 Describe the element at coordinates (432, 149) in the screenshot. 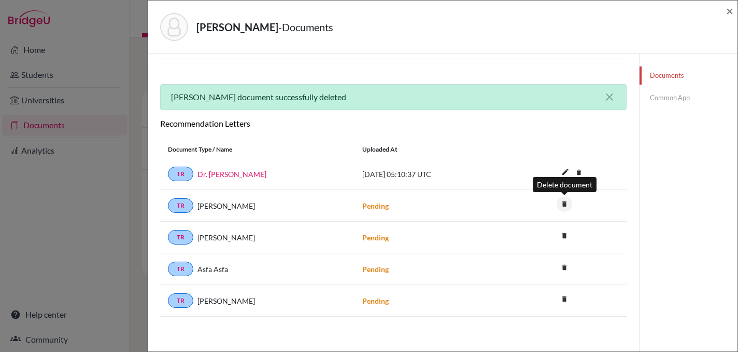

I see `div: Uploaded at` at that location.